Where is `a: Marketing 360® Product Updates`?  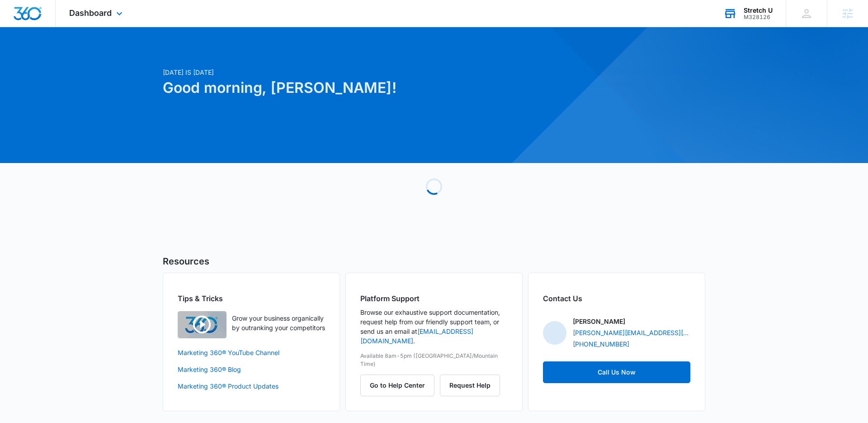
a: Marketing 360® Product Updates is located at coordinates (251, 385).